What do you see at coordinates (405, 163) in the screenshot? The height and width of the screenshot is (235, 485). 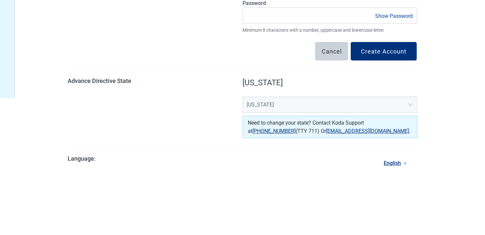 I see `span: down` at bounding box center [405, 163].